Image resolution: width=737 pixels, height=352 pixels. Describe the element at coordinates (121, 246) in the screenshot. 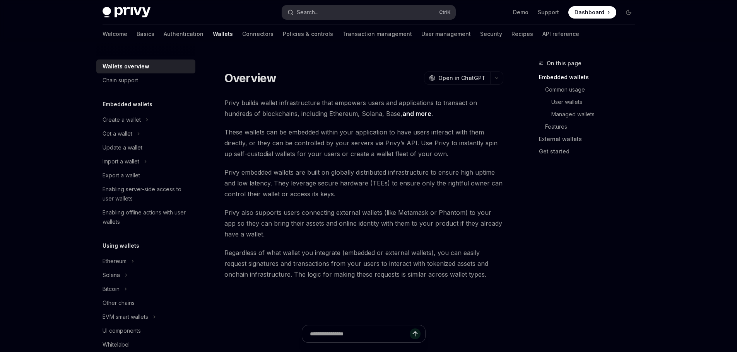

I see `h5: Using wallets` at that location.